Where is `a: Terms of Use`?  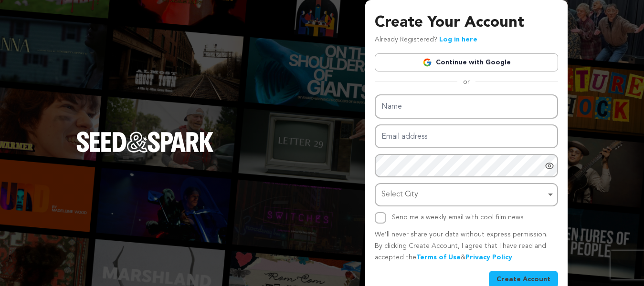 a: Terms of Use is located at coordinates (438, 258).